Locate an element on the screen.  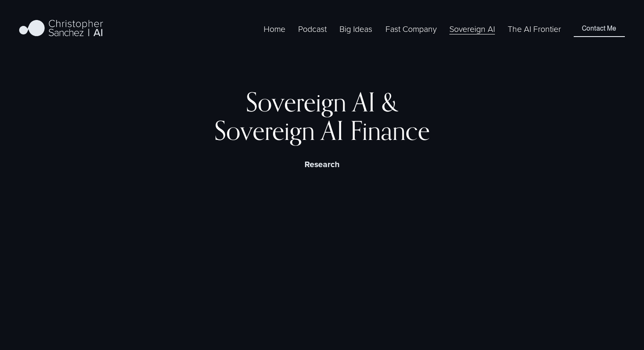
a: Podcast is located at coordinates (312, 28).